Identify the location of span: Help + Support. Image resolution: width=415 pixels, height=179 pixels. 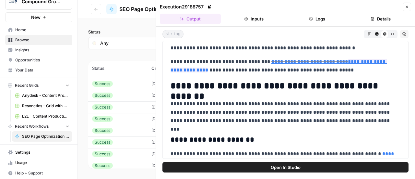
(42, 173).